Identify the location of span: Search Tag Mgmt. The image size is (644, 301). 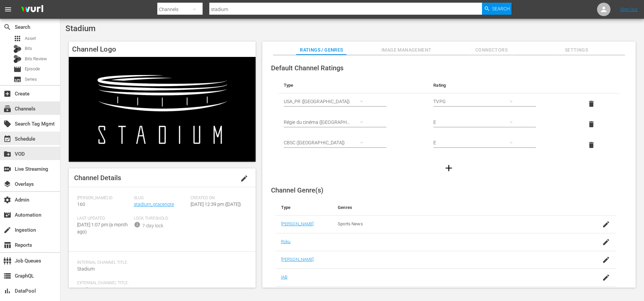
(8, 124).